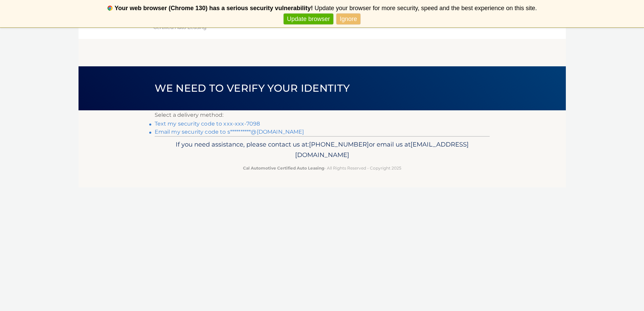 This screenshot has width=644, height=311. Describe the element at coordinates (308, 19) in the screenshot. I see `a: Update browser` at that location.